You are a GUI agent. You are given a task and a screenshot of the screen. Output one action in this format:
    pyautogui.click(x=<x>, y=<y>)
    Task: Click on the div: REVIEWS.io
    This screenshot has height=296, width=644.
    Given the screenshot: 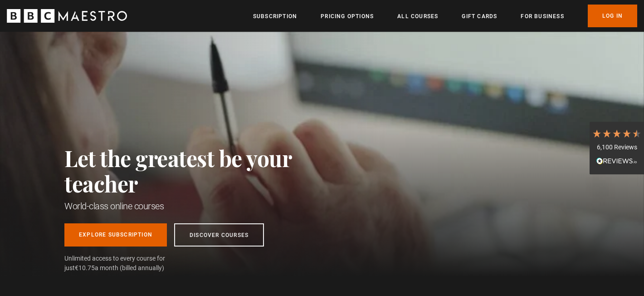 What is the action you would take?
    pyautogui.click(x=617, y=161)
    